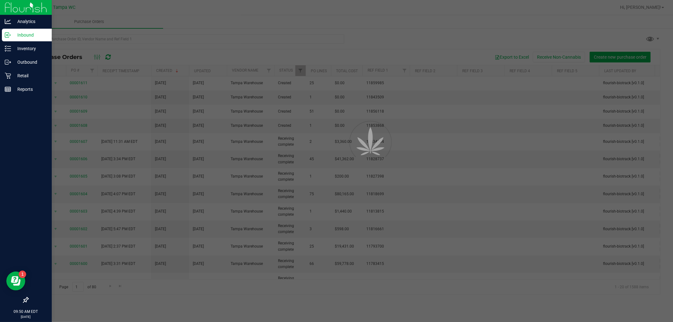  Describe the element at coordinates (30, 89) in the screenshot. I see `p: Reports` at that location.